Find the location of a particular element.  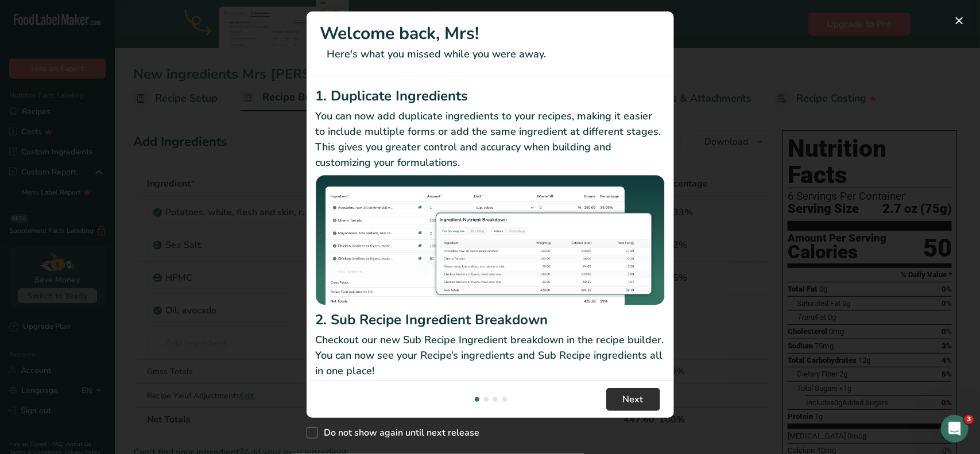

p: Checkout our new Sub Recipe Ingredient breakdown in the recipe builder. You can now see your Reci... is located at coordinates (491, 355).